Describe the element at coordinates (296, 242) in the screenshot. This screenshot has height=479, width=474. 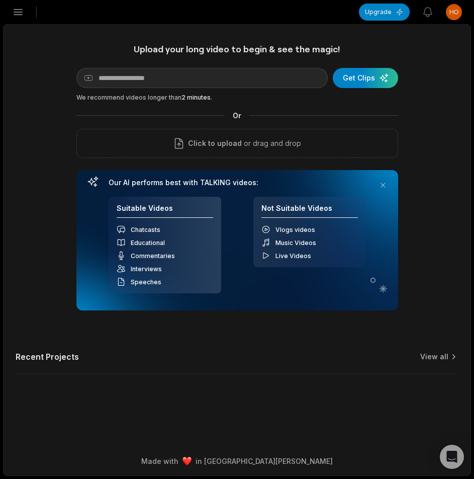
I see `span: Music Videos` at that location.